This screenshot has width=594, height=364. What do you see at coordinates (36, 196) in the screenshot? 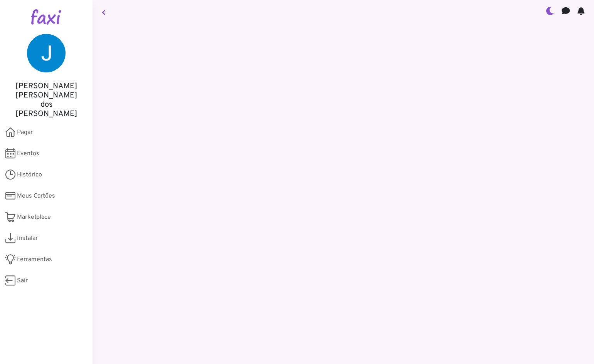
I see `span: Meus Cartões` at bounding box center [36, 196].